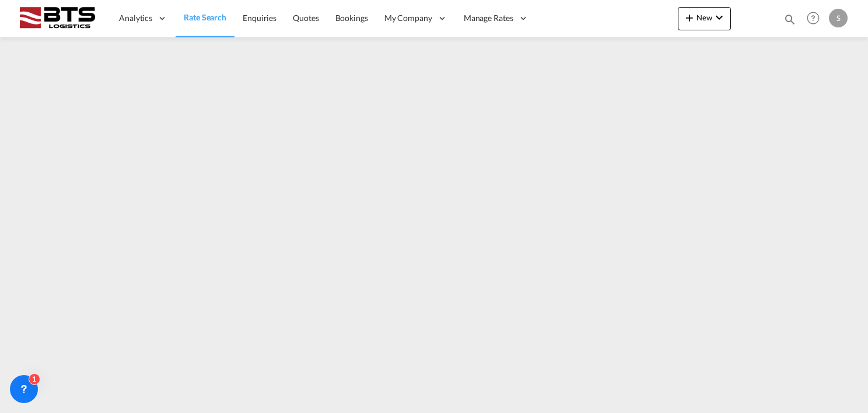  I want to click on span: Manage Rates, so click(488, 18).